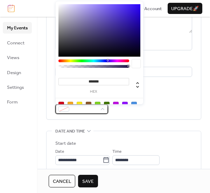 Image resolution: width=210 pixels, height=193 pixels. I want to click on span: Time, so click(117, 152).